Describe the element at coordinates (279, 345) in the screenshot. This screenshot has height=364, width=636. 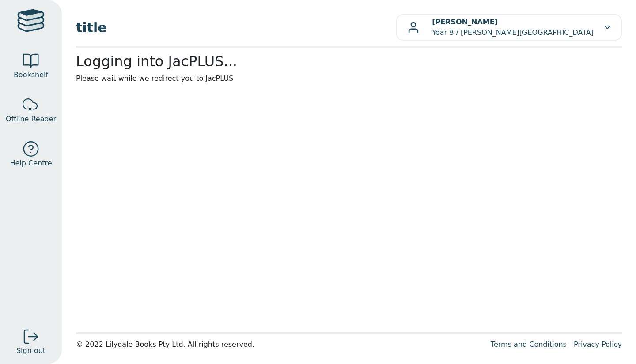
I see `div: © 2022 Lilydale Books Pty Ltd. All rights reserved.` at that location.